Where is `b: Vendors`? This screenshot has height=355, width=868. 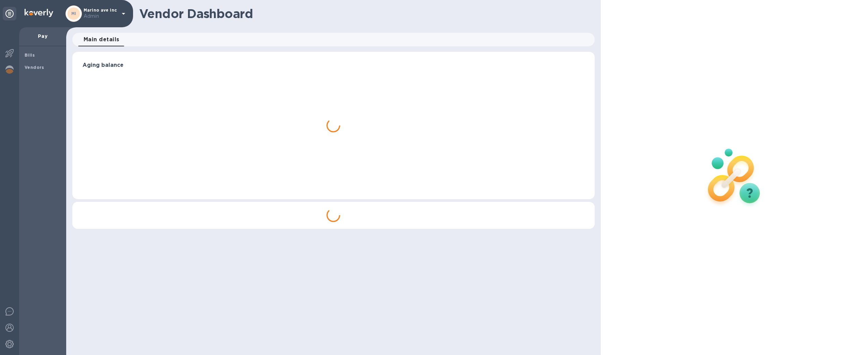
b: Vendors is located at coordinates (35, 67).